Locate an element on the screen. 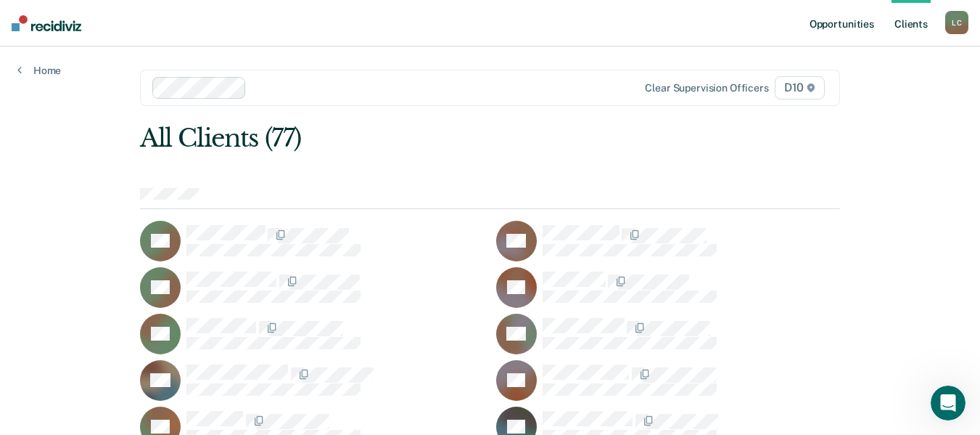  div: All Clients (77) is located at coordinates (420, 138).